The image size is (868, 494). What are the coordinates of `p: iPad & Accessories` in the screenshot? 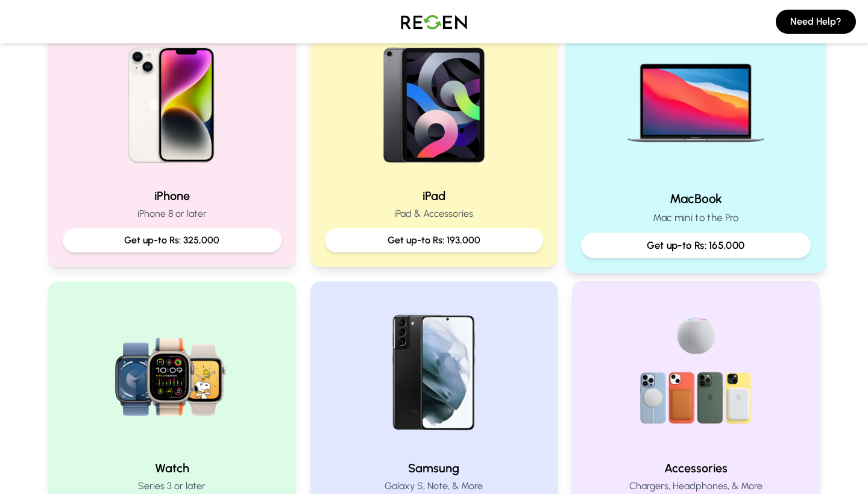 It's located at (434, 214).